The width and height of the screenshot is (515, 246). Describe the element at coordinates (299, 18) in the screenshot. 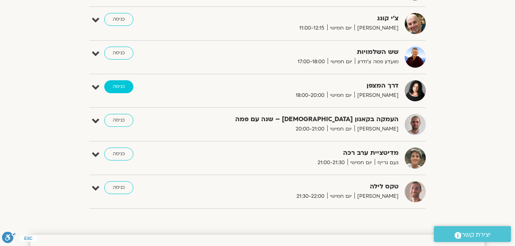

I see `strong: צ'י קונג` at that location.